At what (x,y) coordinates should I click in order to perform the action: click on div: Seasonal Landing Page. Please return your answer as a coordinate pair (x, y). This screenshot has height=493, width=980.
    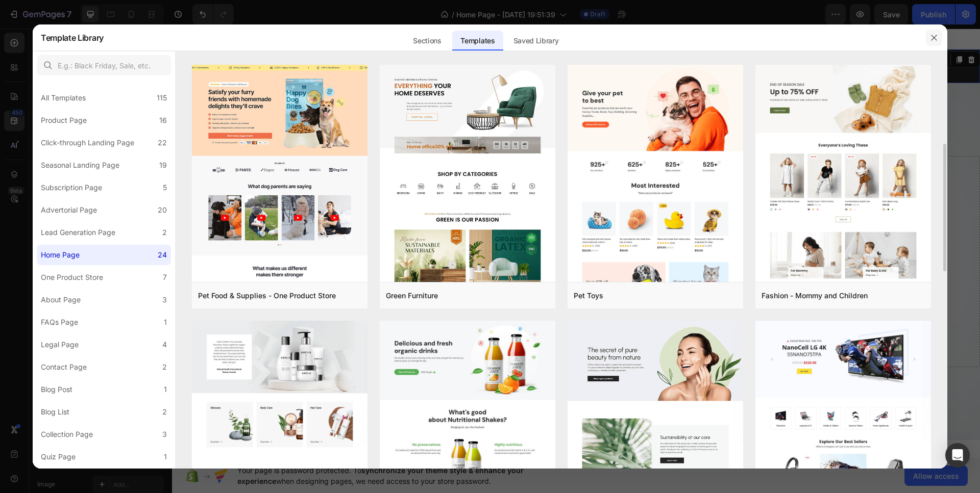
    Looking at the image, I should click on (80, 165).